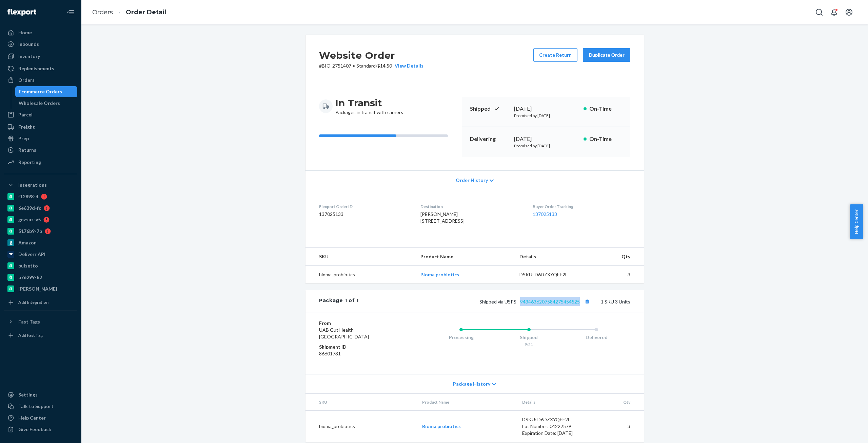  What do you see at coordinates (471, 206) in the screenshot?
I see `dt: Destination` at bounding box center [471, 206].